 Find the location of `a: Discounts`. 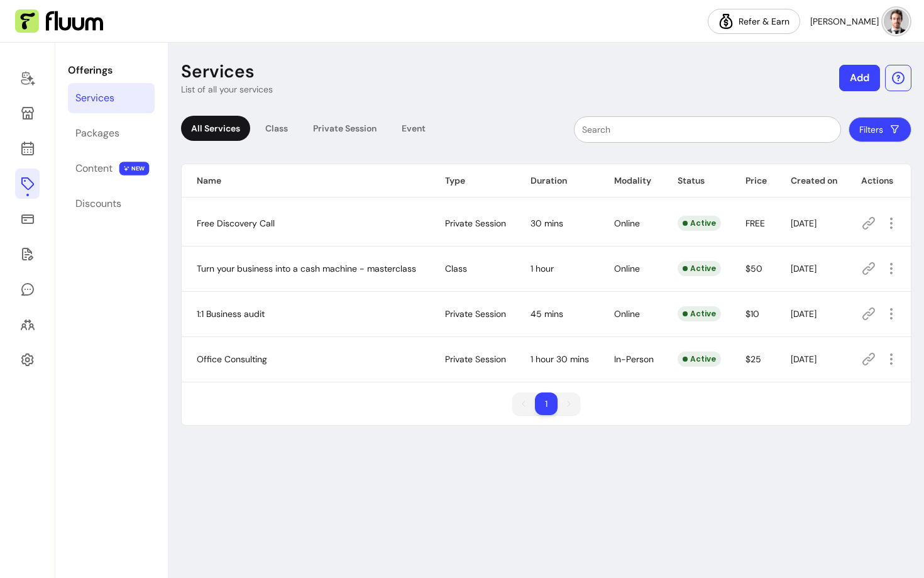

a: Discounts is located at coordinates (111, 204).